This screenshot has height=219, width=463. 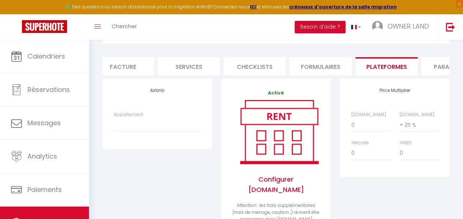 What do you see at coordinates (123, 66) in the screenshot?
I see `li: Facture` at bounding box center [123, 66].